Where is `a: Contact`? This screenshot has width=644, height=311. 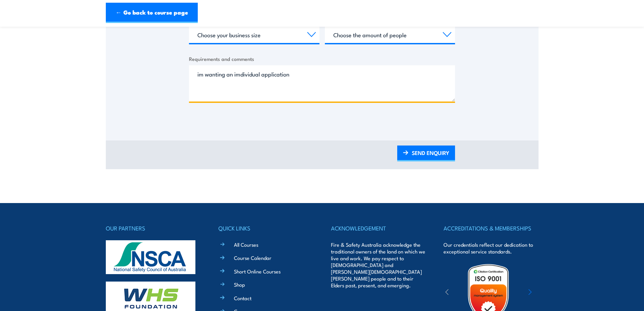 a: Contact is located at coordinates (243, 298).